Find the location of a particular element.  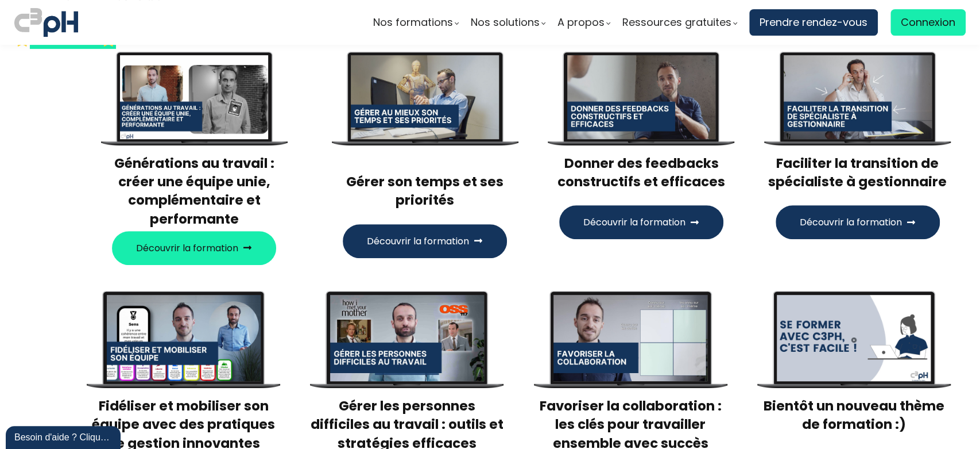

a: Connexion is located at coordinates (927, 22).